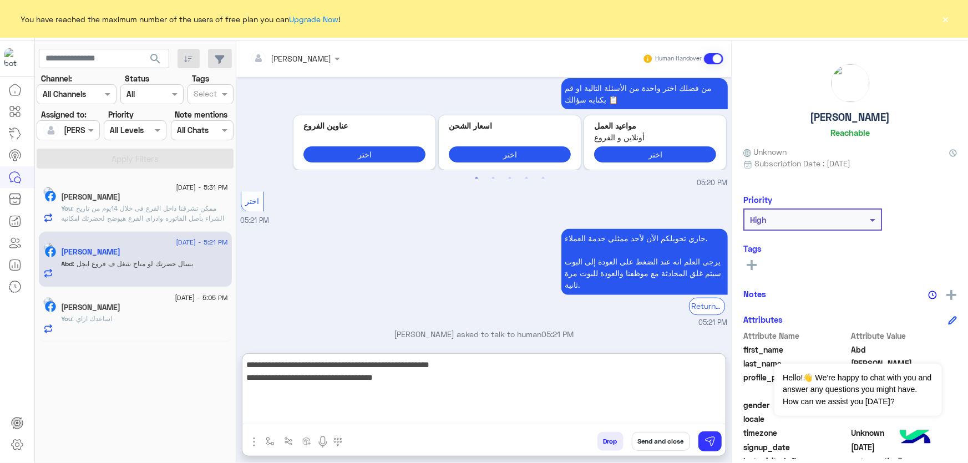 This screenshot has width=968, height=463. What do you see at coordinates (904, 419) in the screenshot?
I see `span: null` at bounding box center [904, 419].